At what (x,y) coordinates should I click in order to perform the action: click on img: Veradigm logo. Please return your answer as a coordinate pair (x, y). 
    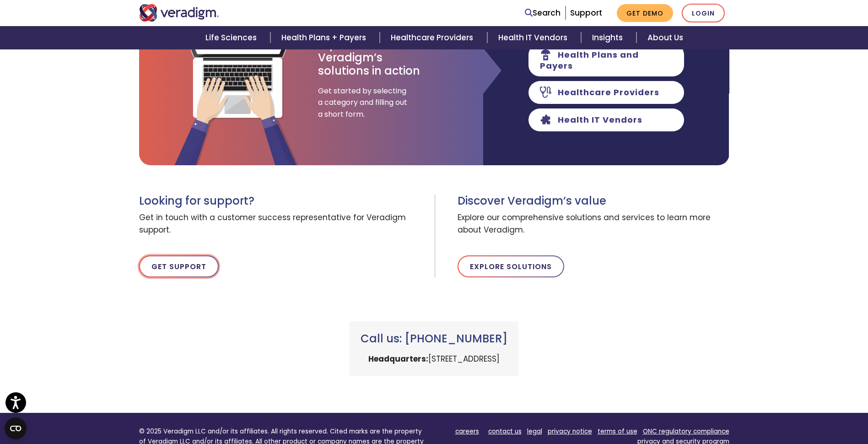
    Looking at the image, I should click on (179, 13).